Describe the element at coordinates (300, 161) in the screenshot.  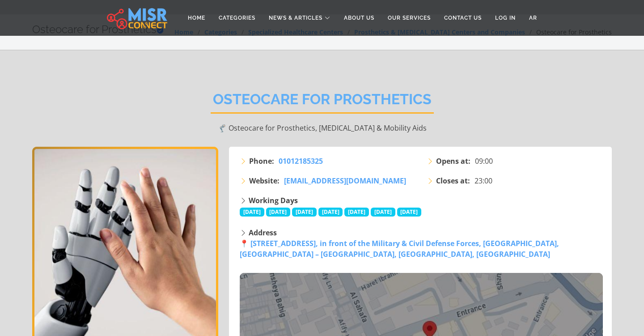
I see `a: 01012185325` at that location.